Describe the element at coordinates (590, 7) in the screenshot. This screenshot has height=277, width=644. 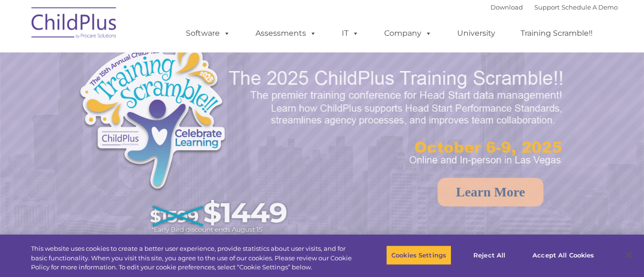
I see `a: Schedule A Demo` at that location.